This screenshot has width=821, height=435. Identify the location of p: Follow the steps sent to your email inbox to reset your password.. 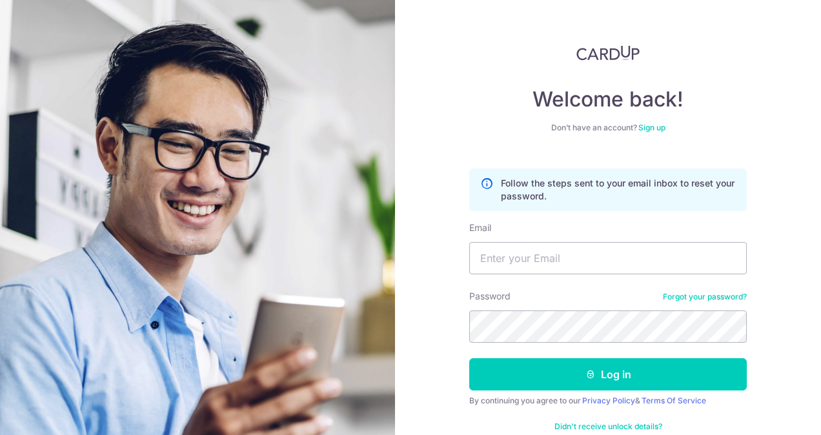
(618, 190).